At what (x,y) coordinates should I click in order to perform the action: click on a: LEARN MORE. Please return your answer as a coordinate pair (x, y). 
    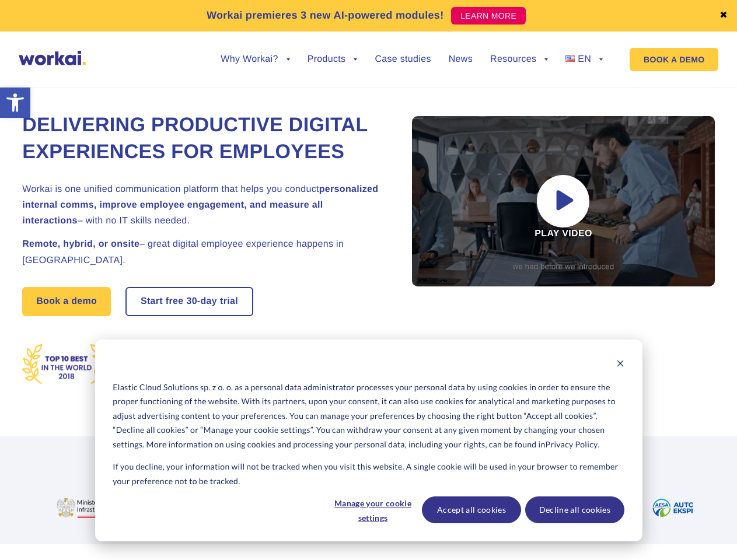
    Looking at the image, I should click on (489, 15).